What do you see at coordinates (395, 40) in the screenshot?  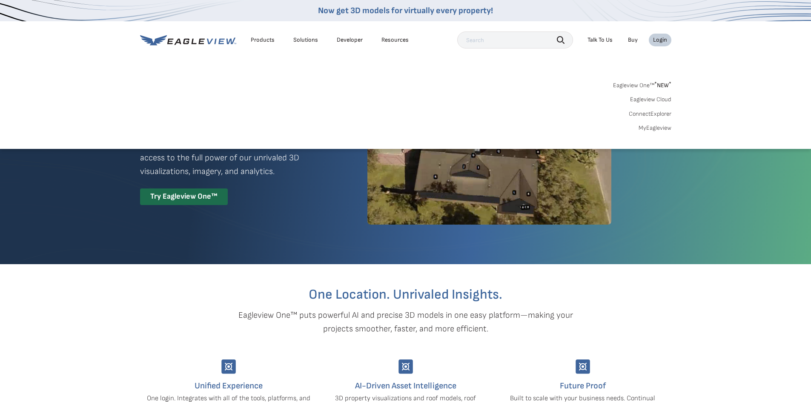 I see `div: Resources` at bounding box center [395, 40].